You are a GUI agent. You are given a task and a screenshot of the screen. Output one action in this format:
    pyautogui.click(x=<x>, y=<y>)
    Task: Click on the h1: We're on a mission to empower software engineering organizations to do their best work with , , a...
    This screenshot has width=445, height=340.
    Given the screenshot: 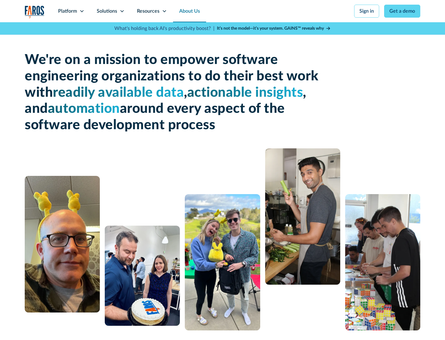 What is the action you would take?
    pyautogui.click(x=173, y=93)
    